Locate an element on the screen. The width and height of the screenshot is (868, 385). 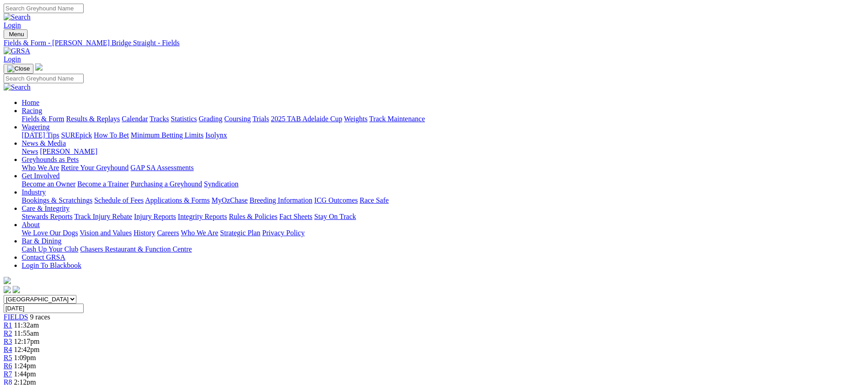
a: Track Injury Rebate is located at coordinates (103, 216).